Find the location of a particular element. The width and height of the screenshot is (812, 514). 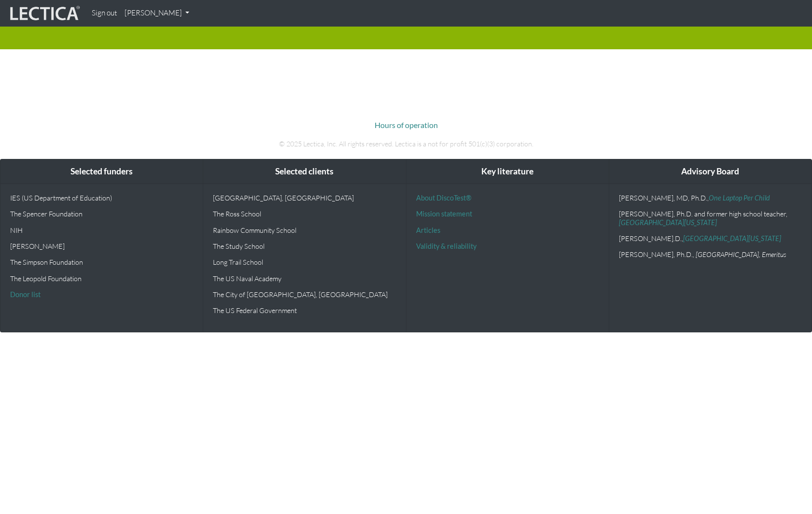

div: Selected clients is located at coordinates (304, 171).